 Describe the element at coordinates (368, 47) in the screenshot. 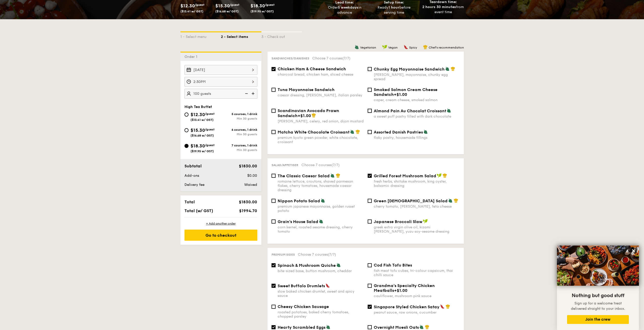

I see `span: Vegetarian` at that location.